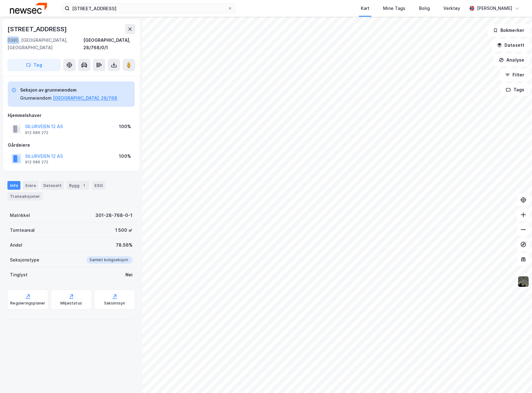 This screenshot has width=532, height=393. Describe the element at coordinates (508, 30) in the screenshot. I see `button: Bokmerker` at that location.